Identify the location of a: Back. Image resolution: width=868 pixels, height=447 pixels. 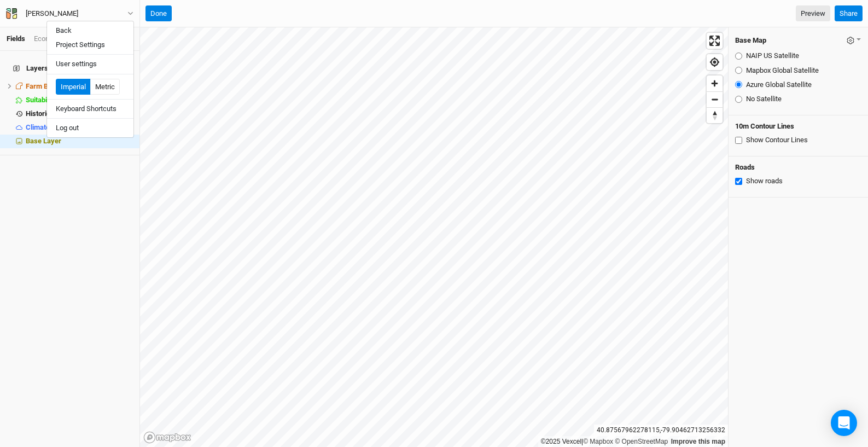
(90, 31).